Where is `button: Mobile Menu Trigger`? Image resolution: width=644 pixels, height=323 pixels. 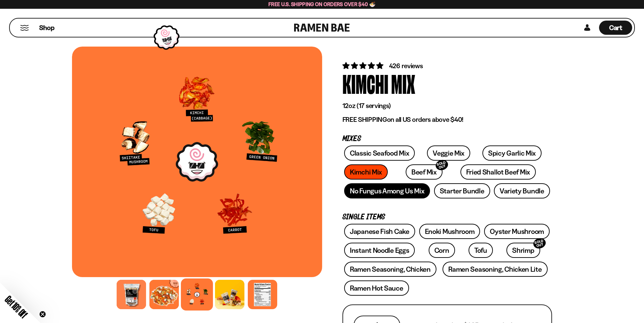
button: Mobile Menu Trigger is located at coordinates (25, 28).